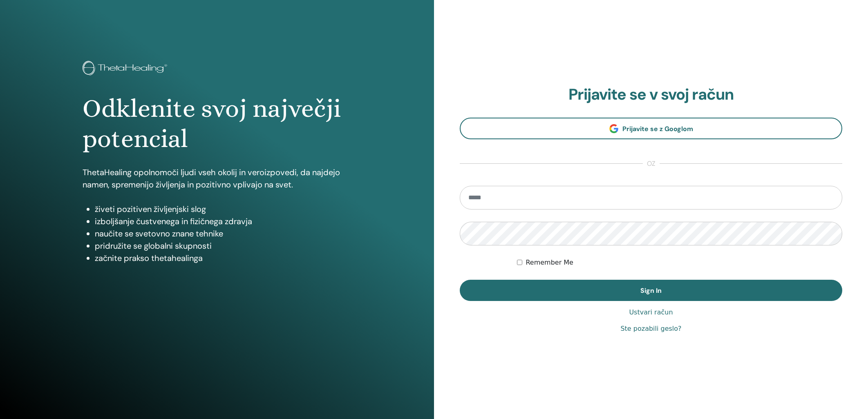  Describe the element at coordinates (549, 263) in the screenshot. I see `label: Remember Me` at that location.